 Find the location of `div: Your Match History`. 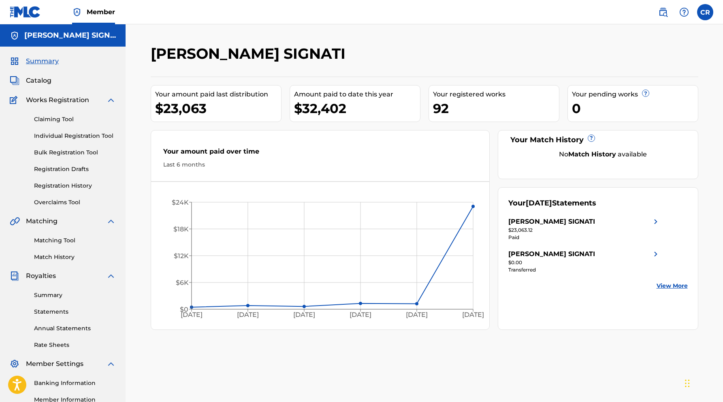

div: Your Match History is located at coordinates (598, 140).